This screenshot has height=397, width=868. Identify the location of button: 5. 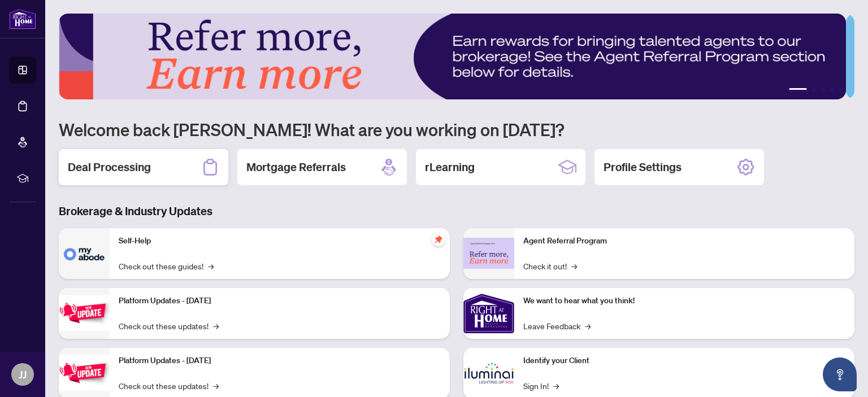
(841, 90).